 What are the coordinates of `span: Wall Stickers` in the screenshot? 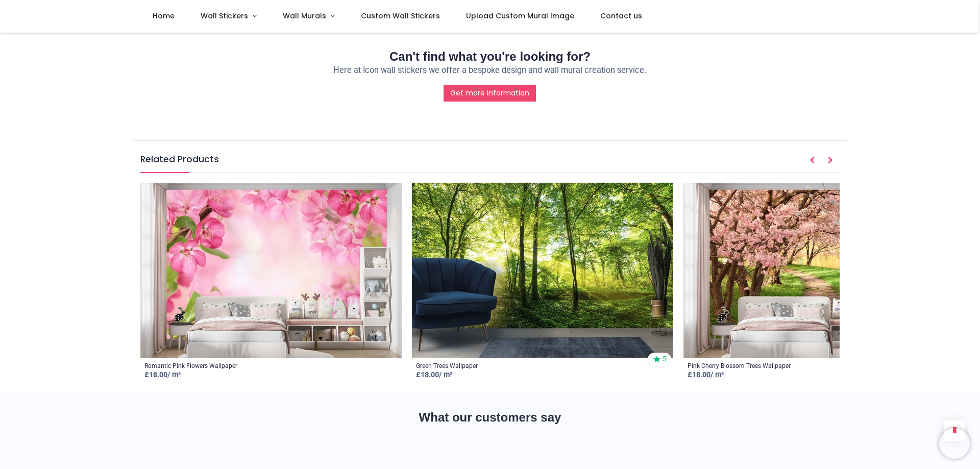 It's located at (224, 15).